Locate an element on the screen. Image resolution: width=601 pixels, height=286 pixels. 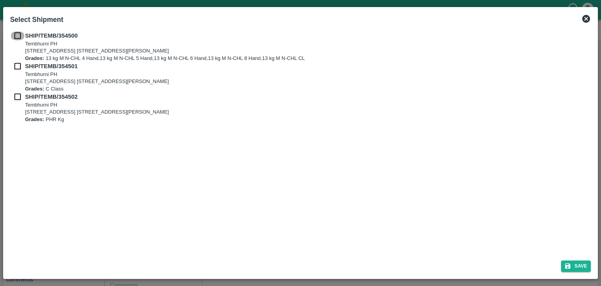
b: SHIP/TEMB/354502 is located at coordinates (51, 97).